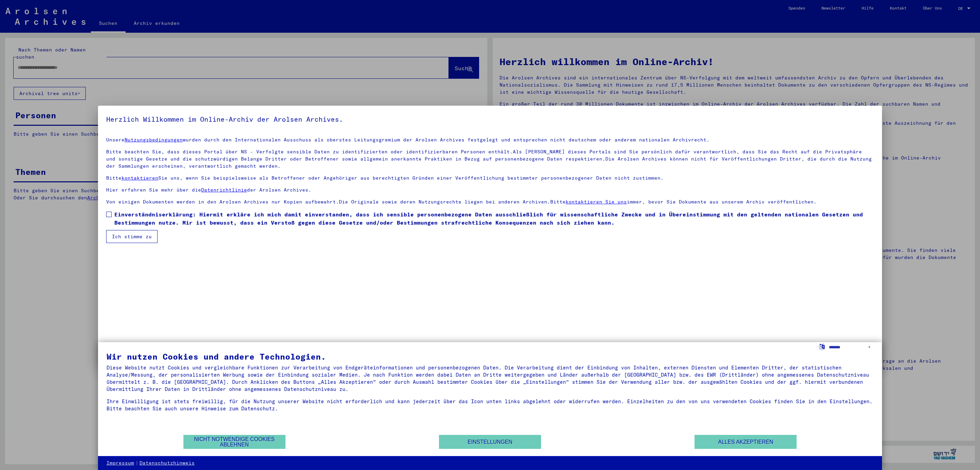 The height and width of the screenshot is (470, 980). I want to click on p: Bitte Sie uns, wenn Sie beispielsweise als Betroffener oder Angehöriger aus berechtigten Gründen ..., so click(490, 178).